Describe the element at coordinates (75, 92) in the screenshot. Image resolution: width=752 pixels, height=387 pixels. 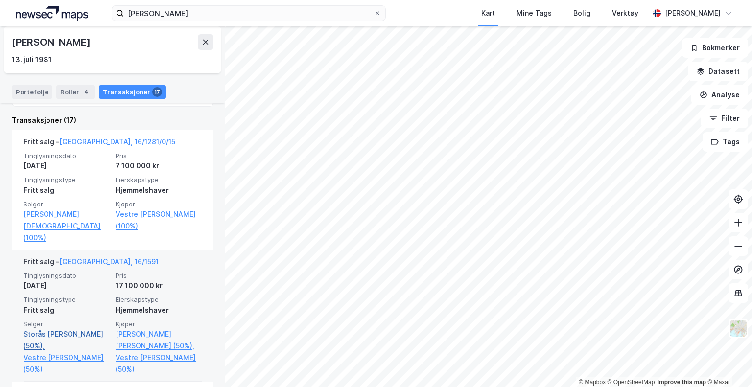
I see `div: Roller` at that location.